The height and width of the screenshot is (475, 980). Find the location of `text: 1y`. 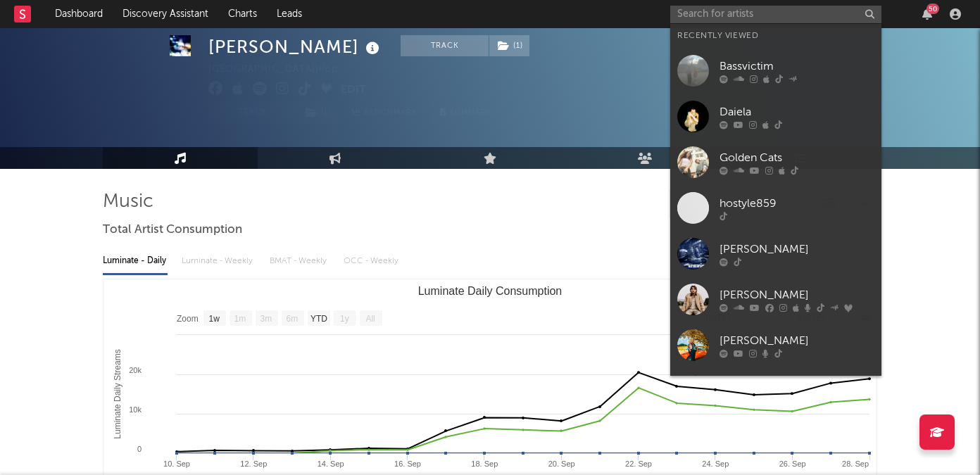

text: 1y is located at coordinates (345, 319).